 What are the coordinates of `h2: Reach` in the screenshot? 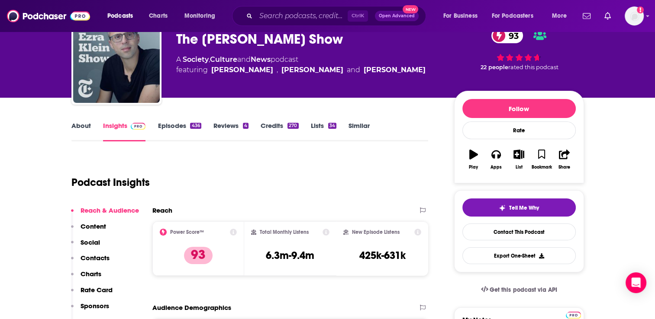 It's located at (162, 210).